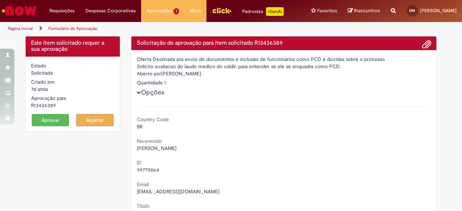  I want to click on h4: Este Item solicitado requer a sua aprovação, so click(73, 46).